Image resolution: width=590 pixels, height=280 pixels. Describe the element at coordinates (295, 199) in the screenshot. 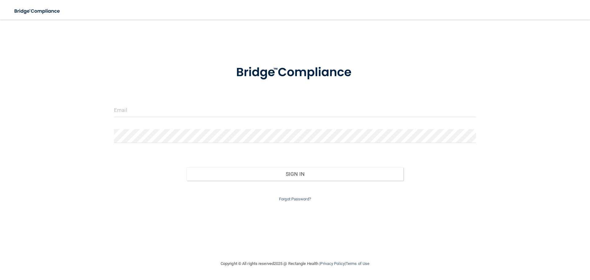

I see `a: Forgot Password?` at that location.